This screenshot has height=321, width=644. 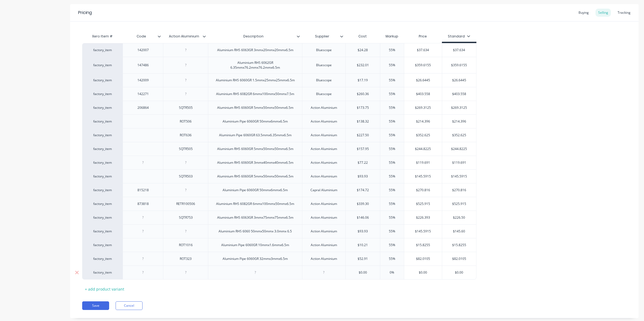 What do you see at coordinates (363, 36) in the screenshot?
I see `div: Cost` at bounding box center [363, 36].